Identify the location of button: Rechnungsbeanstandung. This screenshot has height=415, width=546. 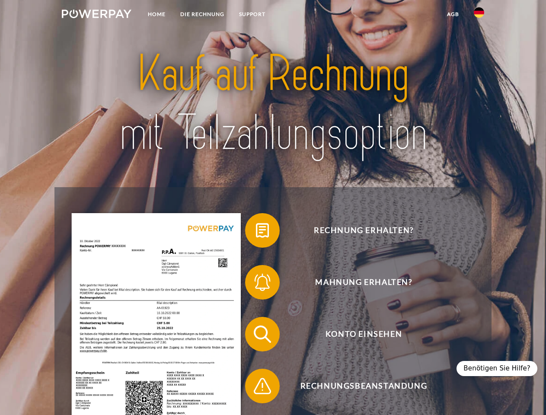
(357, 386).